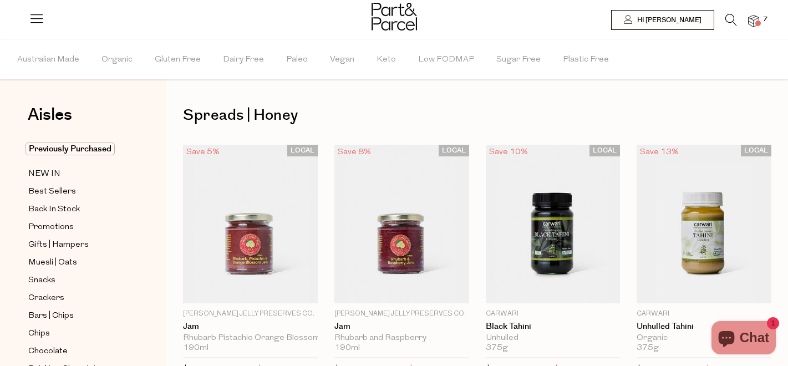  What do you see at coordinates (79, 174) in the screenshot?
I see `a: NEW IN` at bounding box center [79, 174].